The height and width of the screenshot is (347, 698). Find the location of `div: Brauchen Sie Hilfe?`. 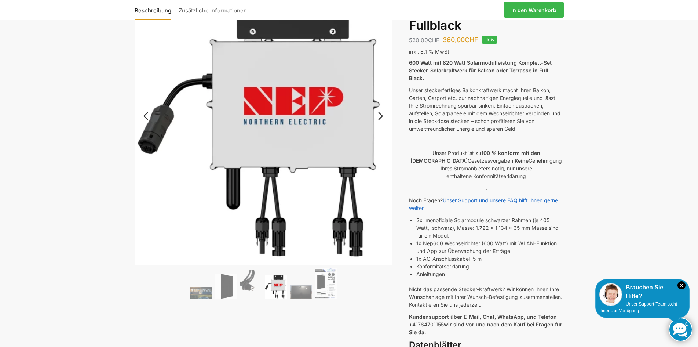

div: Brauchen Sie Hilfe? is located at coordinates (642, 292).